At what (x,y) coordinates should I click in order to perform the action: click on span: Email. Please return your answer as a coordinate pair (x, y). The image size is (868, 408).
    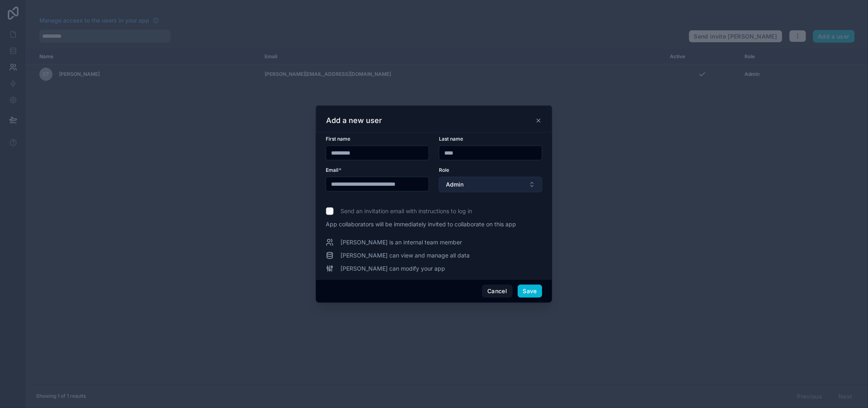
    Looking at the image, I should click on (332, 170).